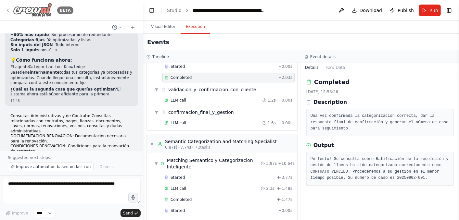  I want to click on h3: Event details, so click(323, 57).